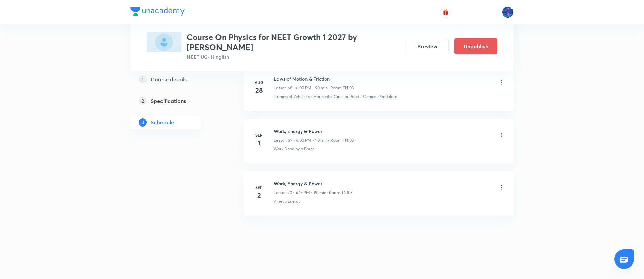 The height and width of the screenshot is (279, 644). Describe the element at coordinates (300, 193) in the screenshot. I see `p: Lesson 70 • 4:15 PM • 90 min` at that location.